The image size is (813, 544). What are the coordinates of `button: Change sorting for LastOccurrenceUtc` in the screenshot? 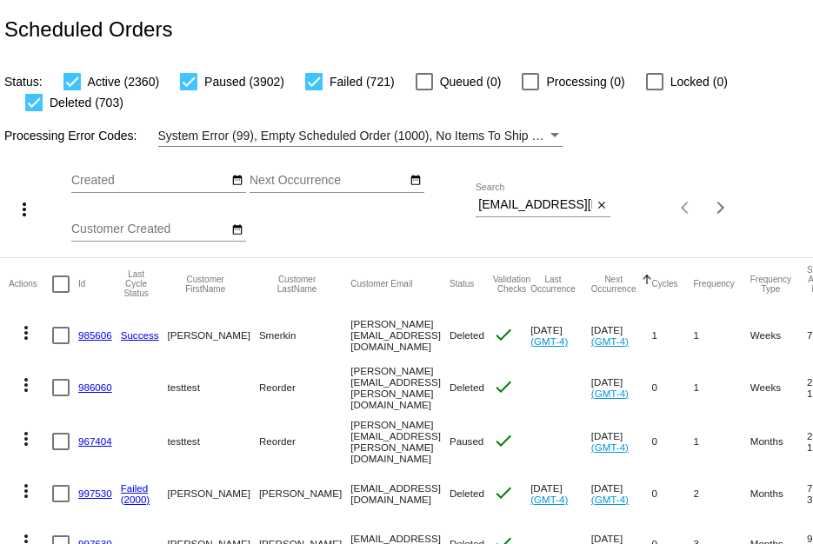 It's located at (553, 284).